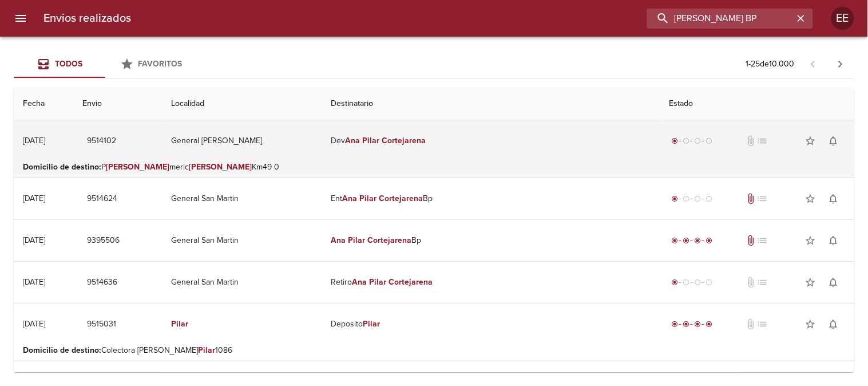 The width and height of the screenshot is (868, 386). What do you see at coordinates (102, 199) in the screenshot?
I see `span: 9514624` at bounding box center [102, 199].